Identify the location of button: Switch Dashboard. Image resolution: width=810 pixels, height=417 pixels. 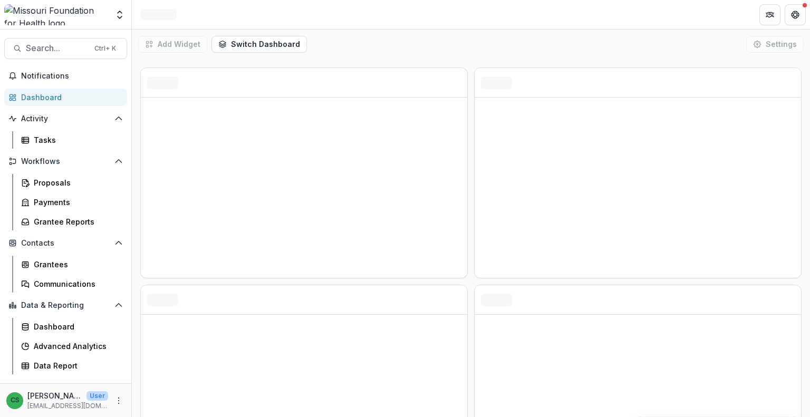
(259, 44).